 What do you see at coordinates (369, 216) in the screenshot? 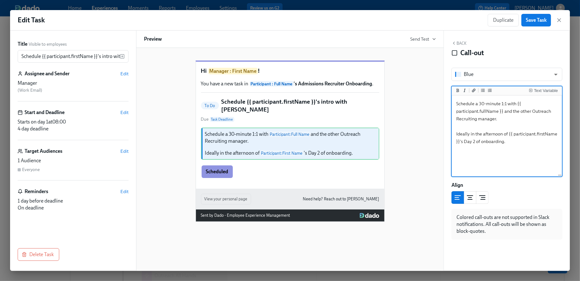
I see `img: Dado` at bounding box center [369, 216].